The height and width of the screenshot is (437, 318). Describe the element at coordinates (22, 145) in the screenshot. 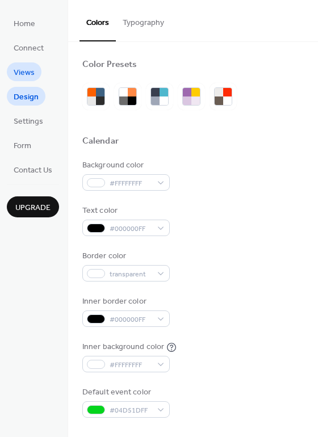

I see `a: Form` at that location.